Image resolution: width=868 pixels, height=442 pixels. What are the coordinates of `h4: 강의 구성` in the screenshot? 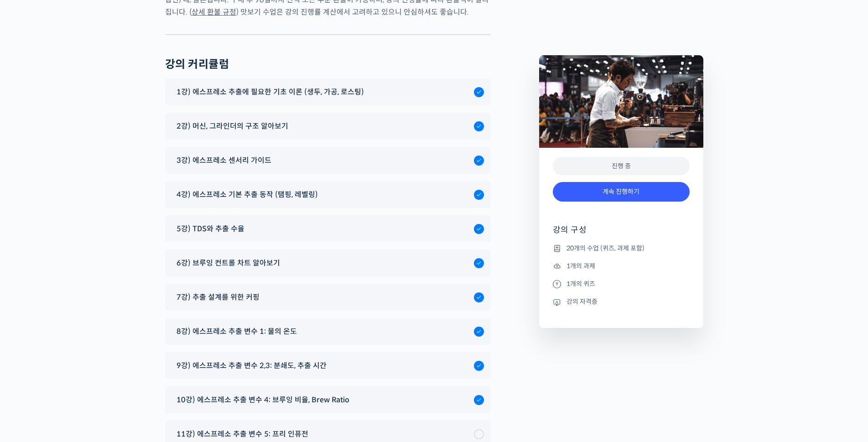 It's located at (621, 234).